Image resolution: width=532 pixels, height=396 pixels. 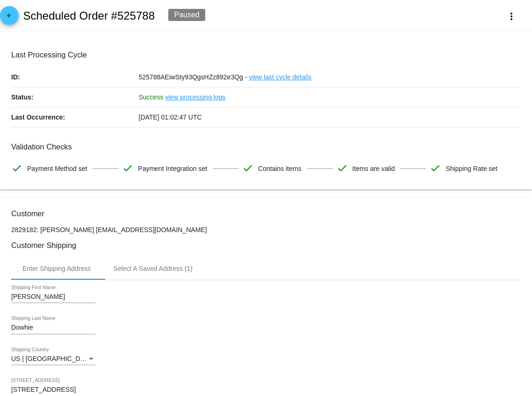 What do you see at coordinates (75, 77) in the screenshot?
I see `p: ID:` at bounding box center [75, 77].